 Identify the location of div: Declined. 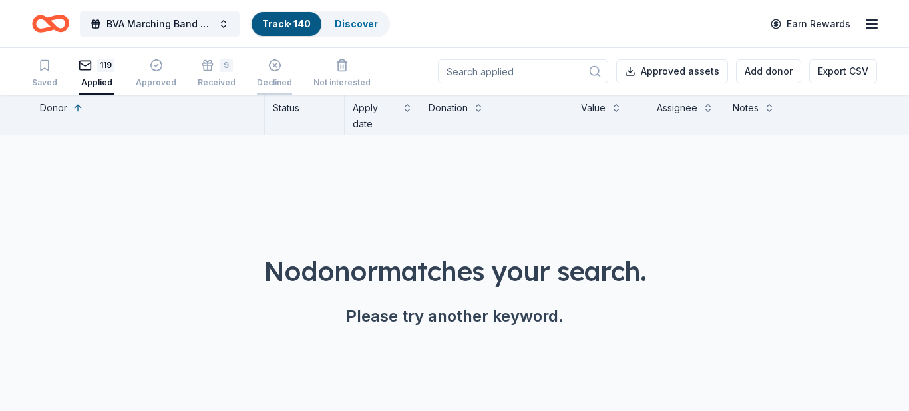
(274, 83).